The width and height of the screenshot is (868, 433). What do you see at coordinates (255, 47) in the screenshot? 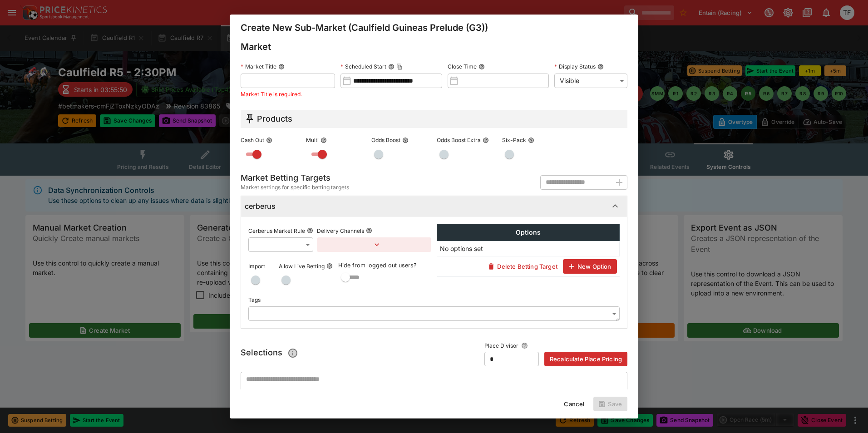
I see `h4: Market` at bounding box center [255, 47].